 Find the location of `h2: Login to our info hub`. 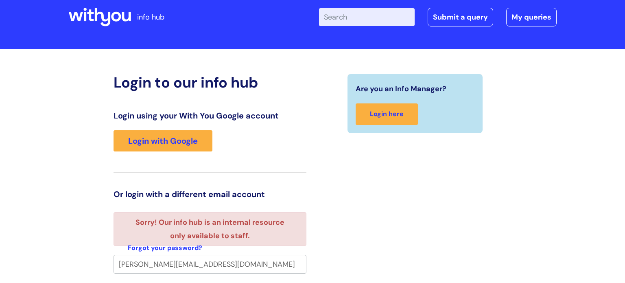

h2: Login to our info hub is located at coordinates (210, 82).